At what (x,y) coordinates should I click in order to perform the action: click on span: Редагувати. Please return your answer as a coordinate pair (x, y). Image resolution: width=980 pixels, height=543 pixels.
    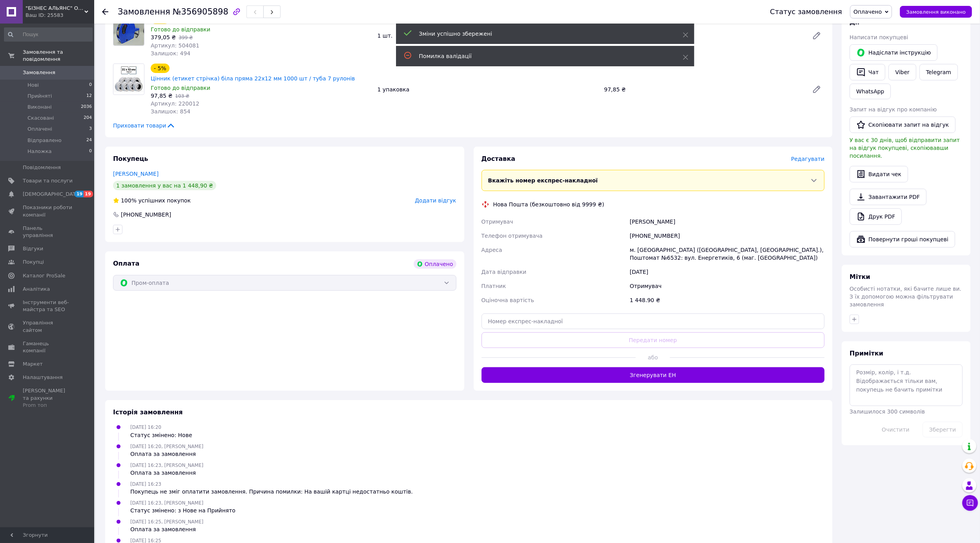
    Looking at the image, I should click on (808, 159).